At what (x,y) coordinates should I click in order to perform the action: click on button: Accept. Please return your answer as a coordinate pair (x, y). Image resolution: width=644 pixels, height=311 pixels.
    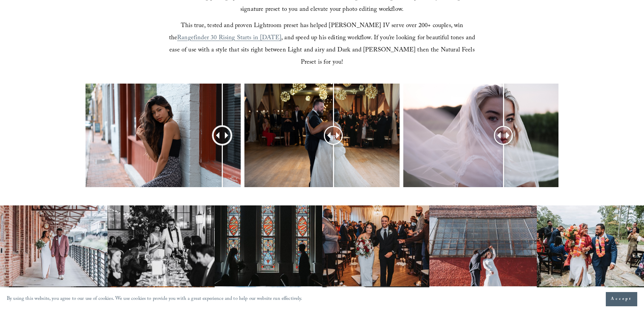
    Looking at the image, I should click on (622, 299).